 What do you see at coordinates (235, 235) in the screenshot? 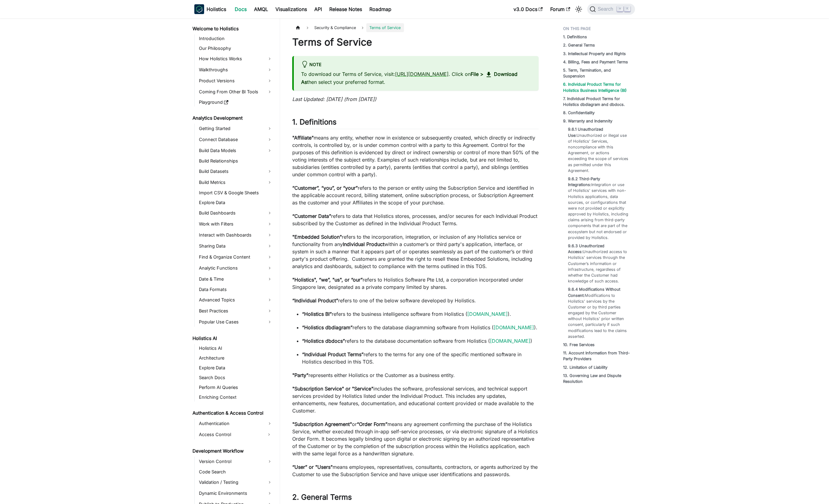
I see `a: Interact with Dashboards` at bounding box center [235, 235].